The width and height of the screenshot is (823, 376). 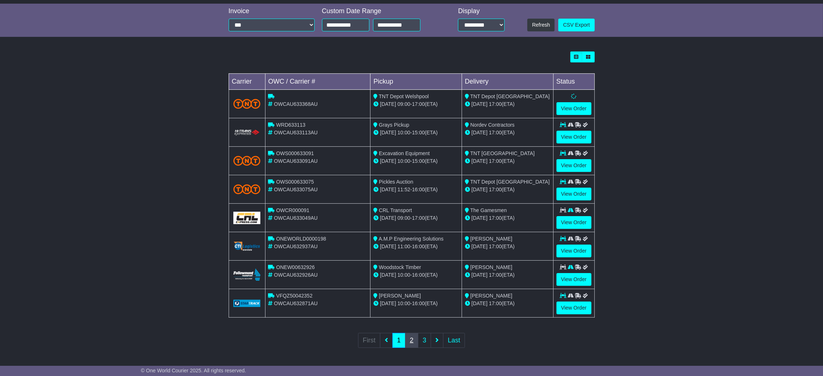 I want to click on span: VFQZ50042352, so click(x=294, y=295).